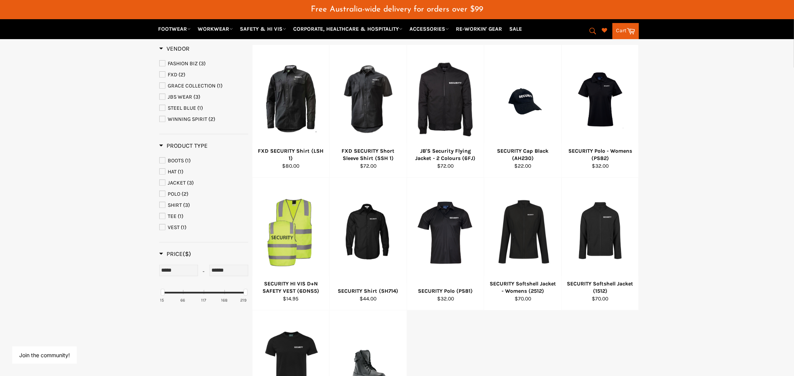 The width and height of the screenshot is (794, 376). Describe the element at coordinates (430, 29) in the screenshot. I see `a: ACCESSORIES` at that location.